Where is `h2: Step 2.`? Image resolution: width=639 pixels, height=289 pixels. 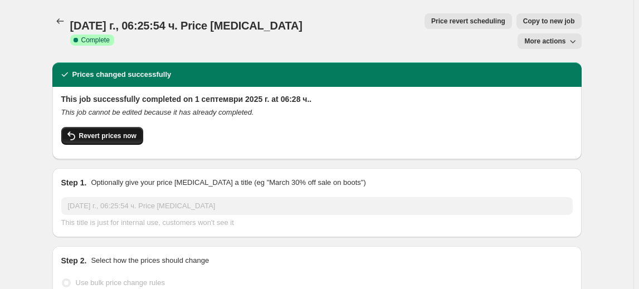
h2: Step 2. is located at coordinates (74, 261).